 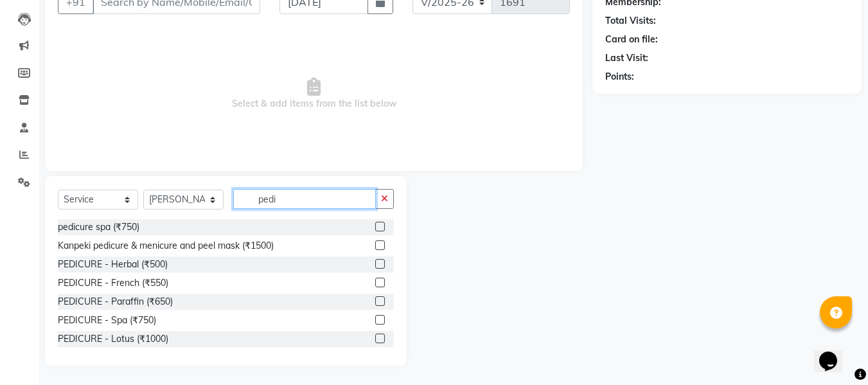 What do you see at coordinates (631, 21) in the screenshot?
I see `div: Total Visits:` at bounding box center [631, 21].